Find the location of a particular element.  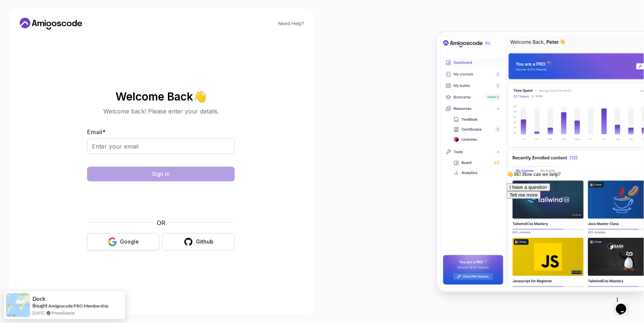

a: Need Help? is located at coordinates (291, 24).